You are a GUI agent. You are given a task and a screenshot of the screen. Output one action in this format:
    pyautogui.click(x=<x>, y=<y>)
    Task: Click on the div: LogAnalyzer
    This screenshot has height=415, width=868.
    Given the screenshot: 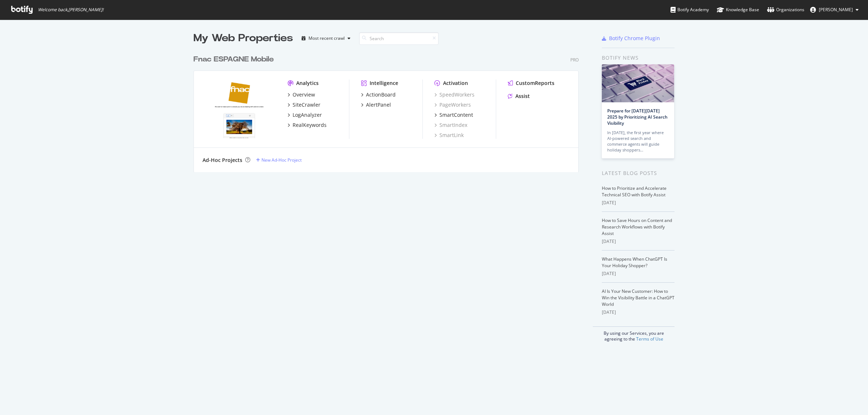 What is the action you would take?
    pyautogui.click(x=307, y=115)
    